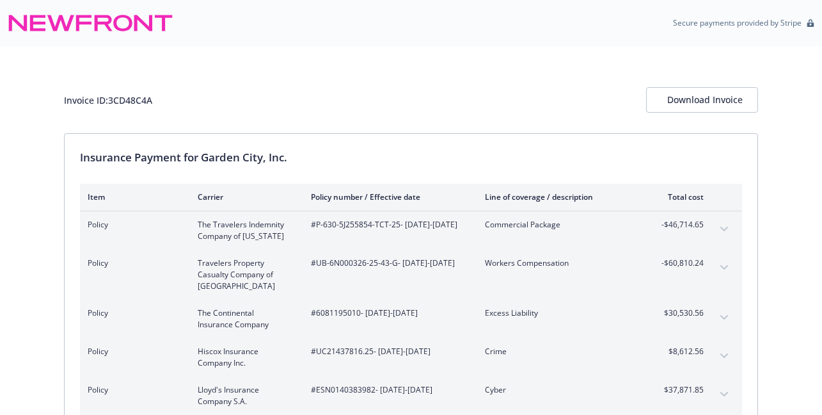  I want to click on span: Excess Liability, so click(560, 313).